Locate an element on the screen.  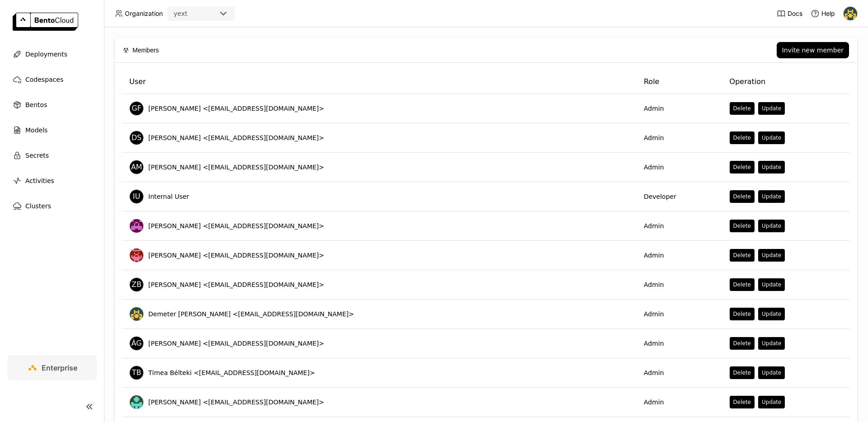
span: Organization is located at coordinates (144, 13).